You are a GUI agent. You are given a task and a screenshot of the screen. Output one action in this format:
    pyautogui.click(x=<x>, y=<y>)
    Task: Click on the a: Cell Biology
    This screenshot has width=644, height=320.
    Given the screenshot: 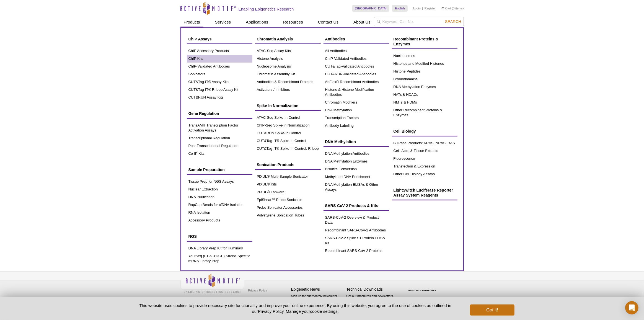 What is the action you would take?
    pyautogui.click(x=424, y=131)
    